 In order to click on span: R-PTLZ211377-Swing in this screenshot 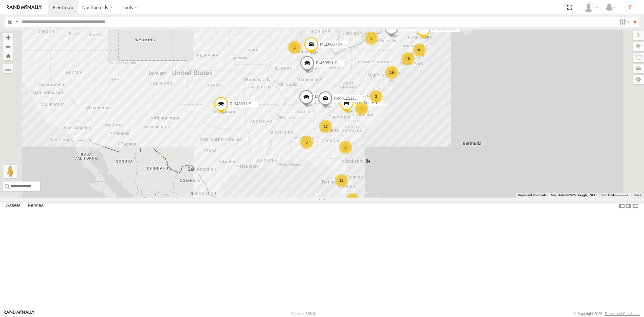, I will do `click(354, 99)`.